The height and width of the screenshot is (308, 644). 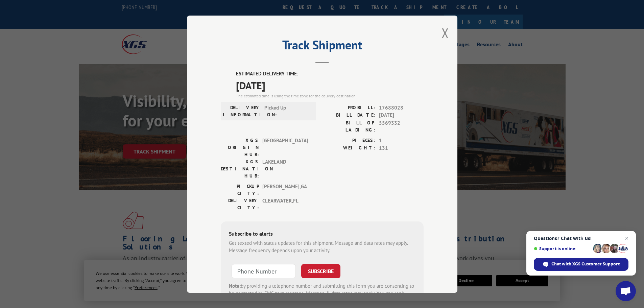 I want to click on span: 17688028, so click(x=401, y=108).